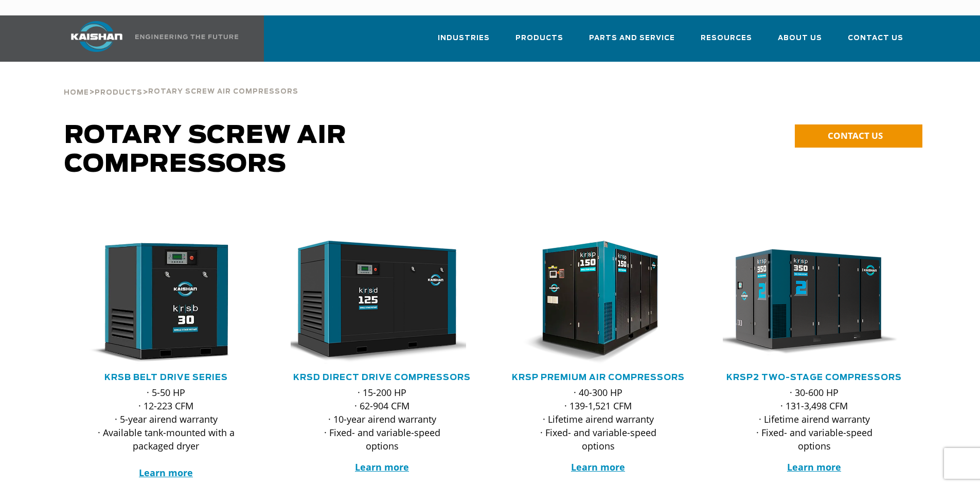 The width and height of the screenshot is (980, 486). What do you see at coordinates (96, 37) in the screenshot?
I see `img: kaishan logo` at bounding box center [96, 37].